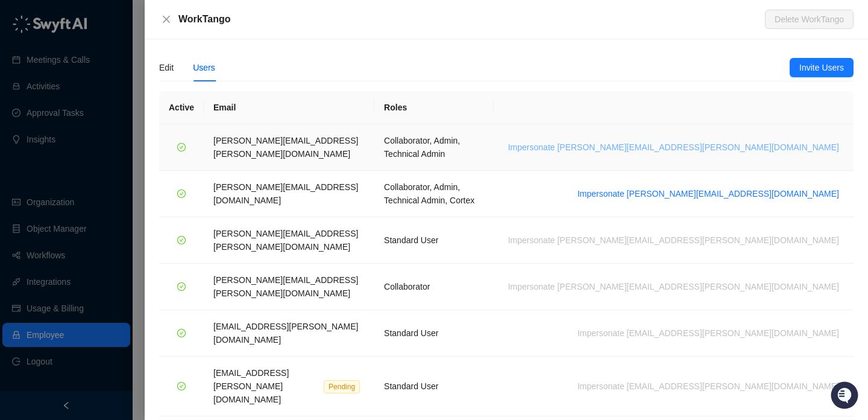 The width and height of the screenshot is (868, 420). I want to click on p: Welcome 👋, so click(115, 58).